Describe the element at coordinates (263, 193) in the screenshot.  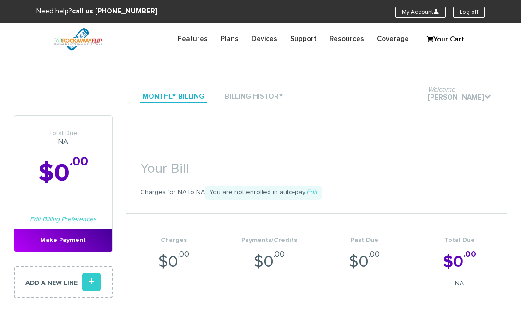
I see `span: You are not enrolled in auto-pay.` at that location.